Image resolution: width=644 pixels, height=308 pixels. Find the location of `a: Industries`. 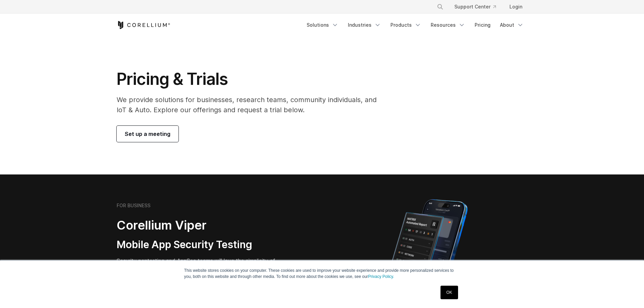

a: Industries is located at coordinates (365, 25).